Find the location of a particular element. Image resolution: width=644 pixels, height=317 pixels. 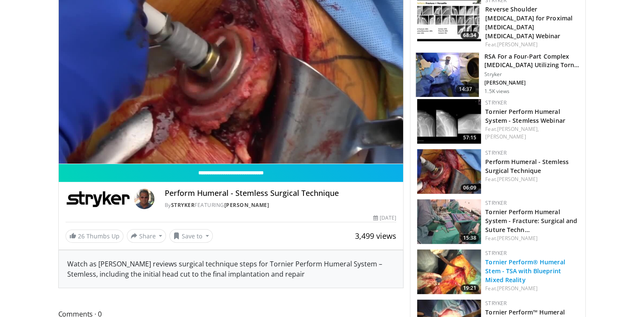

img: 49870a89-1289-4bcf-be89-66894a47fa98.150x105_q85_crop-smart_upscale.jpg is located at coordinates (449, 222).